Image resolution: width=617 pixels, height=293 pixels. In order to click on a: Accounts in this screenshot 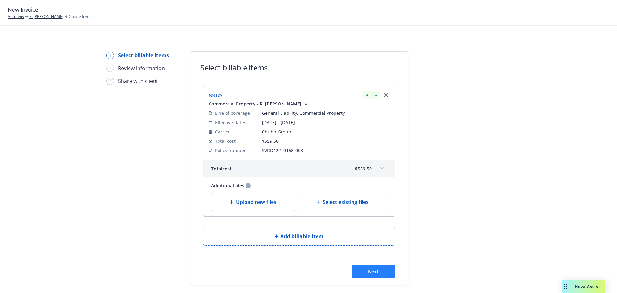, I will do `click(16, 17)`.